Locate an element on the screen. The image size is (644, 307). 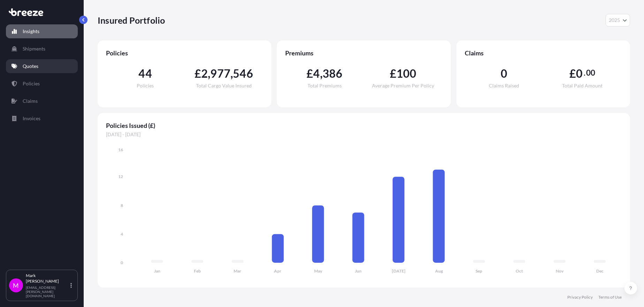
tspan: Feb is located at coordinates (197, 271).